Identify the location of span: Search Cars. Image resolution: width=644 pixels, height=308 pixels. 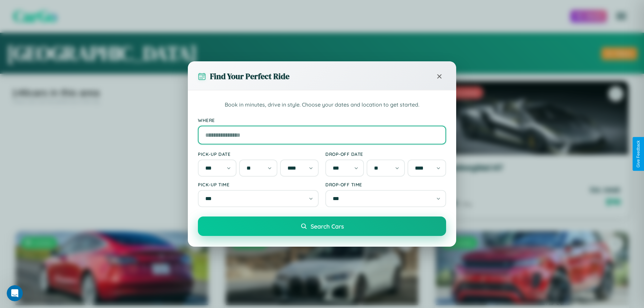
(327, 226).